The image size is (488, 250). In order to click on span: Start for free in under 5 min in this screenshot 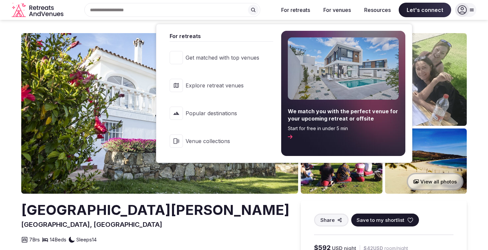, I will do `click(343, 129)`.